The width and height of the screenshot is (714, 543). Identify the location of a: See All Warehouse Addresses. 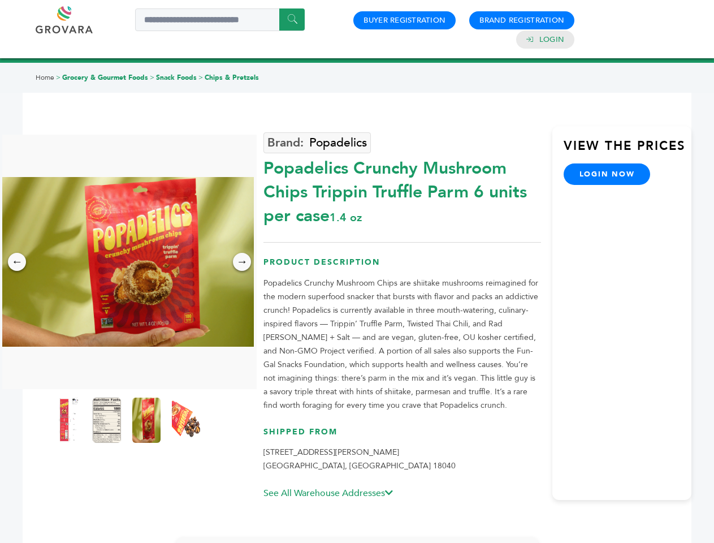
(328, 493).